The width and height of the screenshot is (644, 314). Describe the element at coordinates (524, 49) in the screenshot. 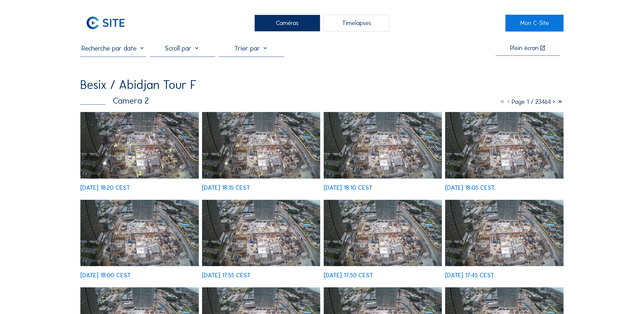

I see `div: Plein écran` at that location.